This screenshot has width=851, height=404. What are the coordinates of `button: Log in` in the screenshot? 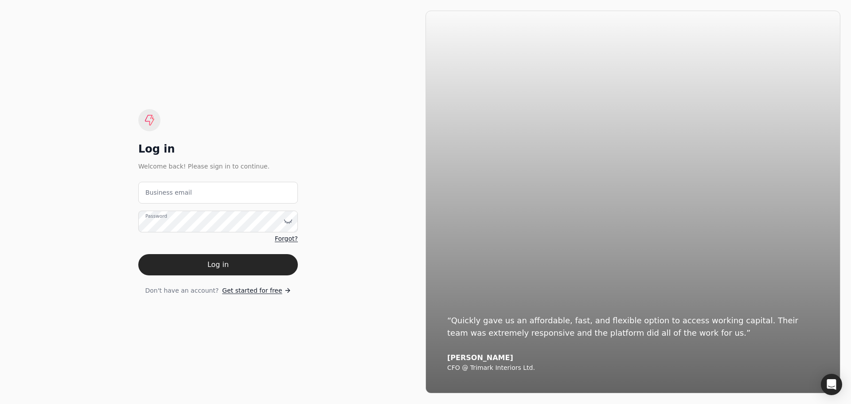 It's located at (218, 265).